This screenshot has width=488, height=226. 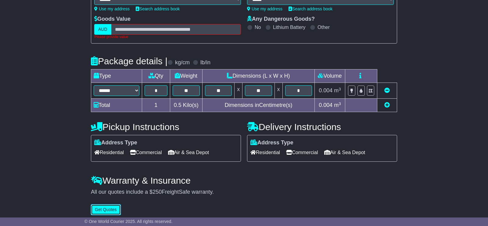 I want to click on span: © One World Courier 2025. All rights reserved., so click(x=128, y=222).